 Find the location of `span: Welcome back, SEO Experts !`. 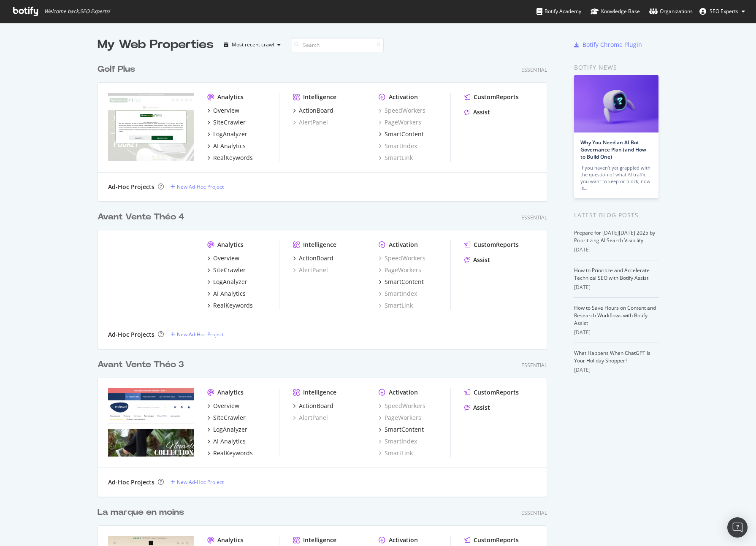

span: Welcome back, SEO Experts ! is located at coordinates (77, 12).